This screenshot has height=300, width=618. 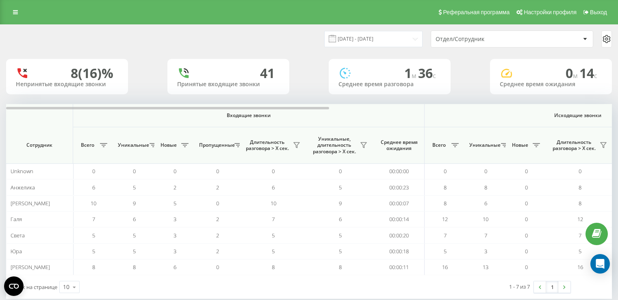 What do you see at coordinates (39, 145) in the screenshot?
I see `span: Сотрудник` at bounding box center [39, 145].